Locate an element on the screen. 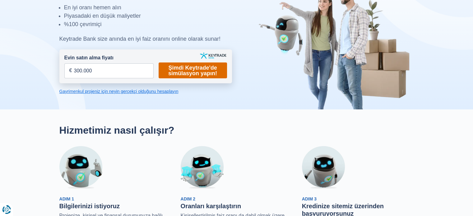 This screenshot has width=473, height=216. img: Adım 1 is located at coordinates (81, 168).